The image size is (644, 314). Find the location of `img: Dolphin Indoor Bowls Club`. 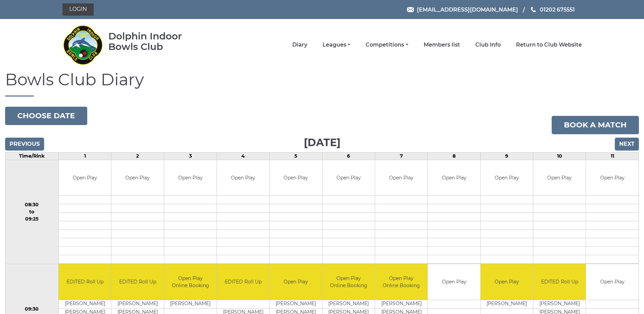

img: Dolphin Indoor Bowls Club is located at coordinates (83, 45).